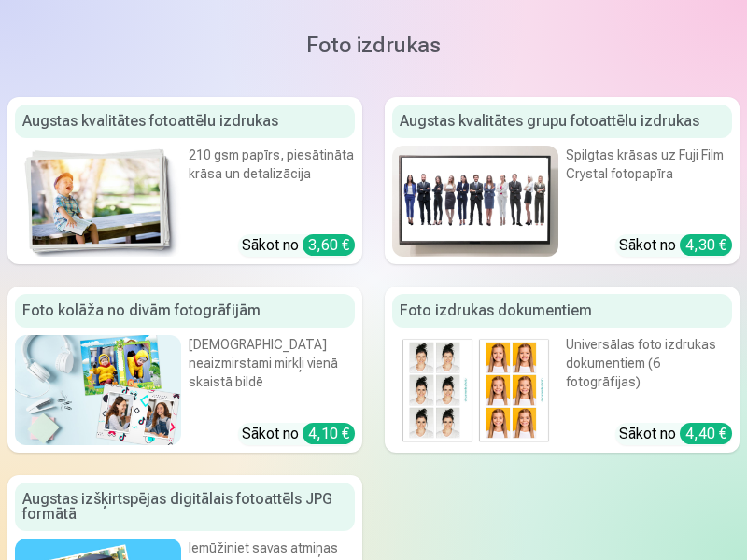  What do you see at coordinates (562, 121) in the screenshot?
I see `div: Augstas kvalitātes grupu fotoattēlu izdrukas` at bounding box center [562, 121].